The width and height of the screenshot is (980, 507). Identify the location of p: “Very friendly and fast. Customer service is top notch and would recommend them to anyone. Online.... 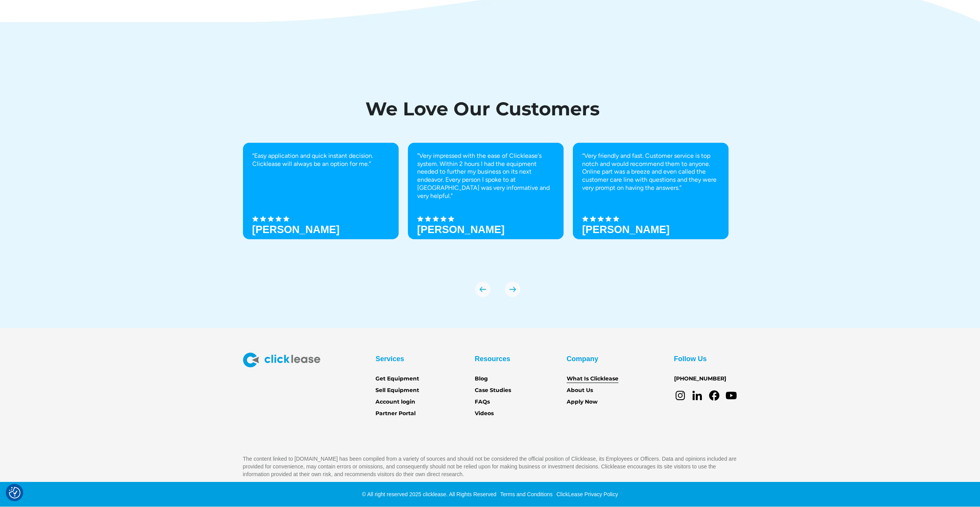
(650, 173).